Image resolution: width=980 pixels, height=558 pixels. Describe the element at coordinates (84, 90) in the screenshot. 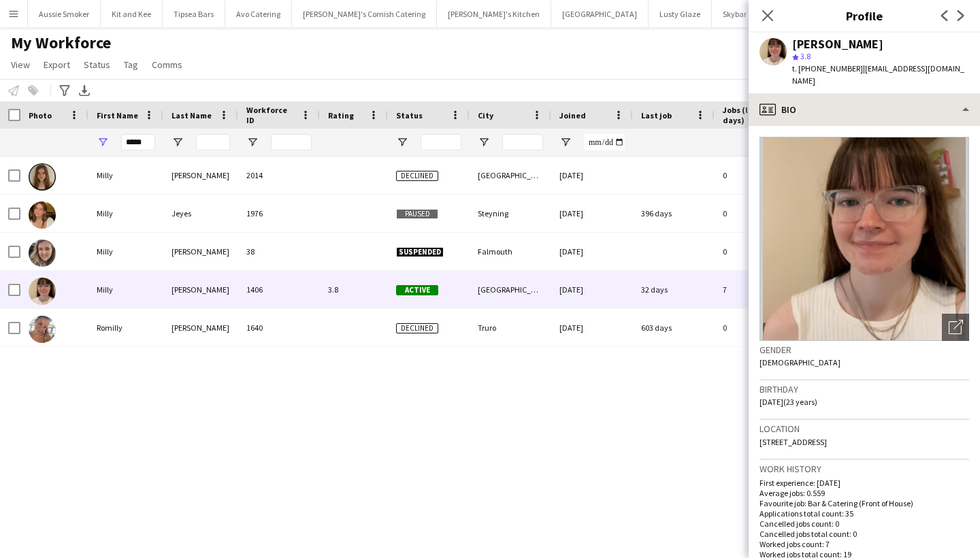

I see `app-action-btn: Export XLSX` at that location.